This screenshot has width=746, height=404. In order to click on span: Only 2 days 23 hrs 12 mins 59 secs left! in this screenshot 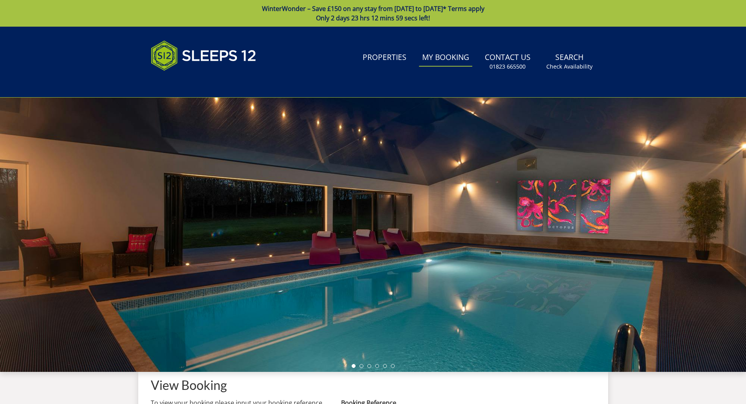, I will do `click(373, 18)`.